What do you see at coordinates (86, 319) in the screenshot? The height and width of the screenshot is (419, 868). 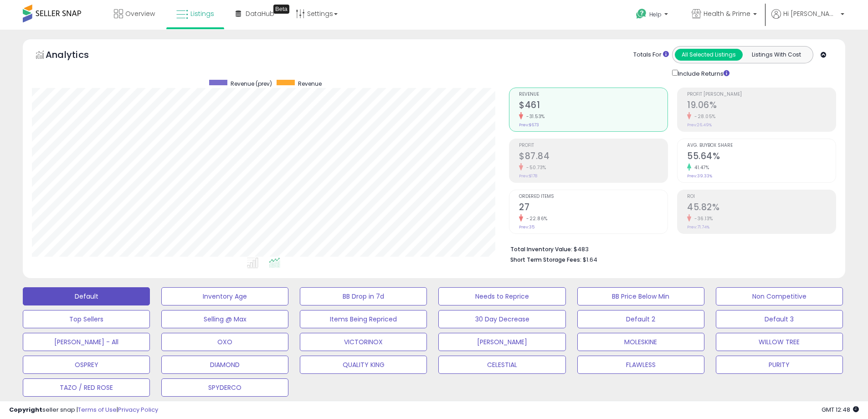 I see `button: Top Sellers` at bounding box center [86, 319].